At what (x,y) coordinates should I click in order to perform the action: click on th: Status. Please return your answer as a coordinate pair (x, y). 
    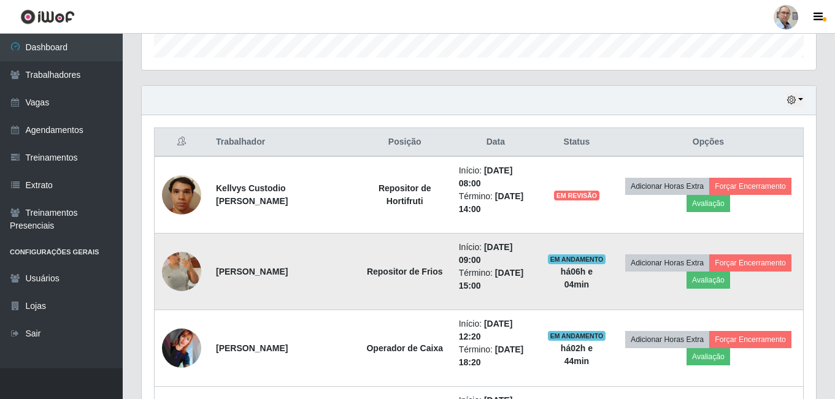
    Looking at the image, I should click on (577, 142).